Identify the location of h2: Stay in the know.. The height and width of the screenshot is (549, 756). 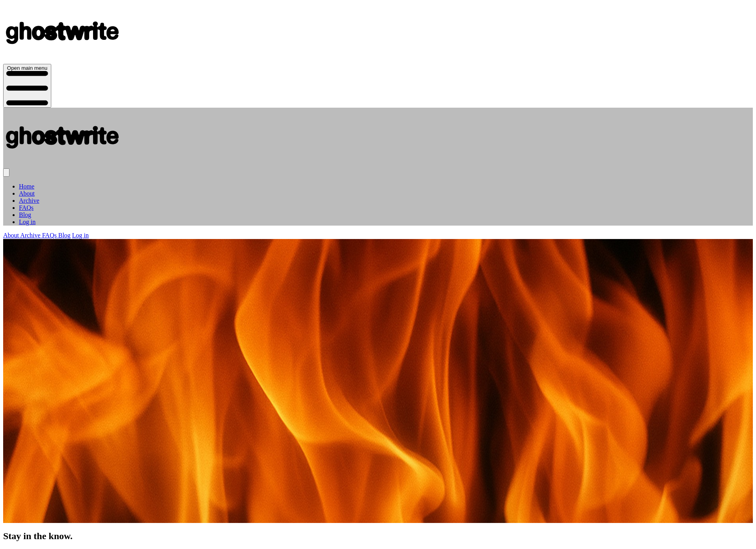
(377, 536).